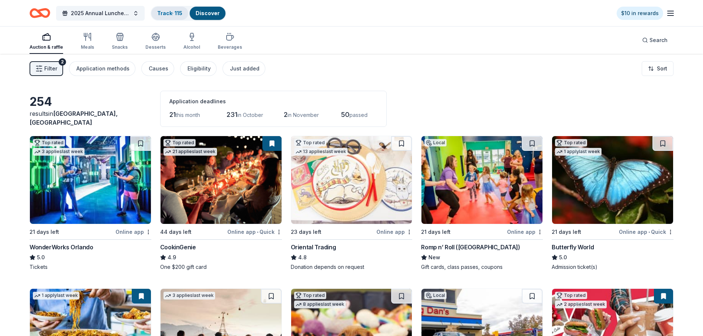 Image resolution: width=703 pixels, height=336 pixels. Describe the element at coordinates (320, 304) in the screenshot. I see `div: 8 applies last week` at that location.